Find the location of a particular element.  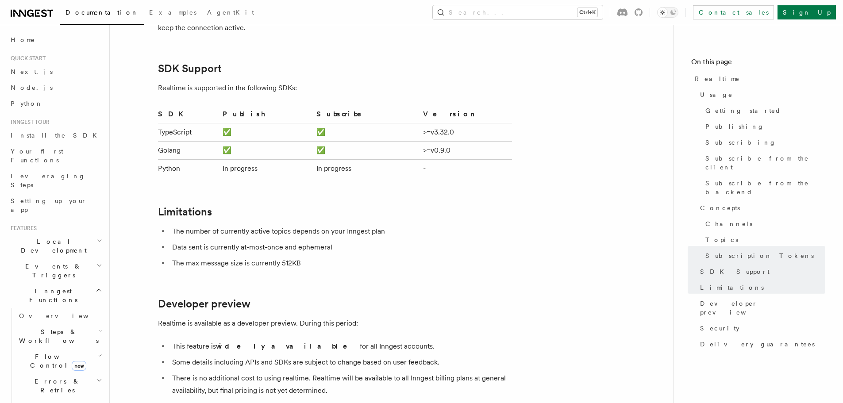

strong: widely available is located at coordinates (288, 346).